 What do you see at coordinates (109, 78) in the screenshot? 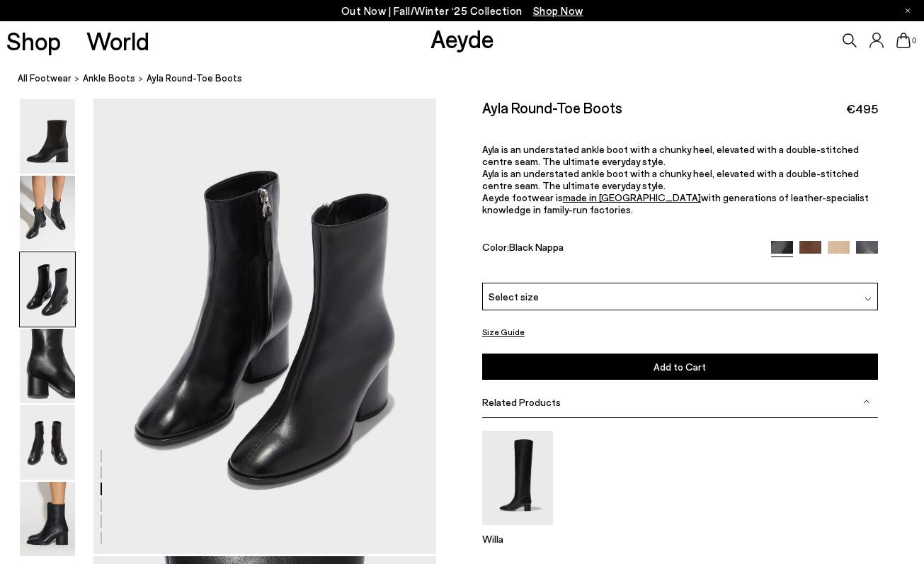
I see `a: ankle boots` at bounding box center [109, 78].